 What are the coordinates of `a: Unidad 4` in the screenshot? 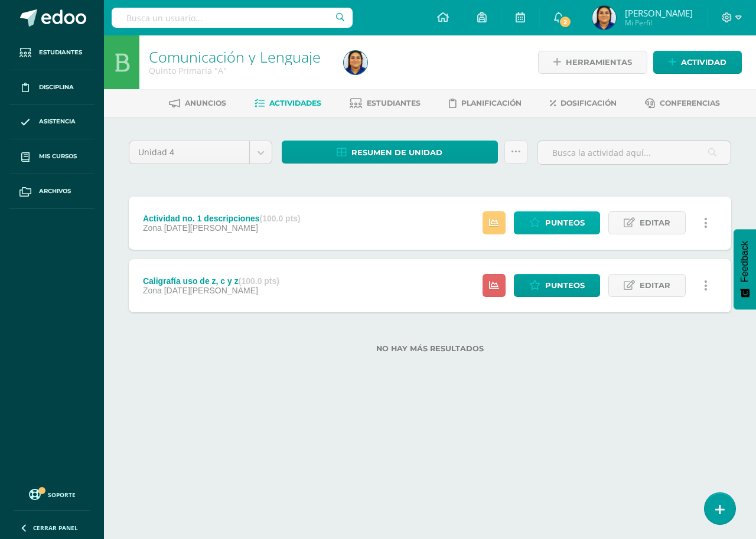 It's located at (200, 152).